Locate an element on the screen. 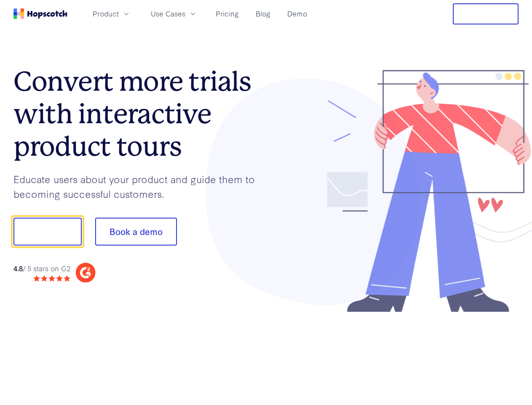 This screenshot has height=405, width=532. p: Educate users about your product and guide them to becoming successful customers. is located at coordinates (140, 186).